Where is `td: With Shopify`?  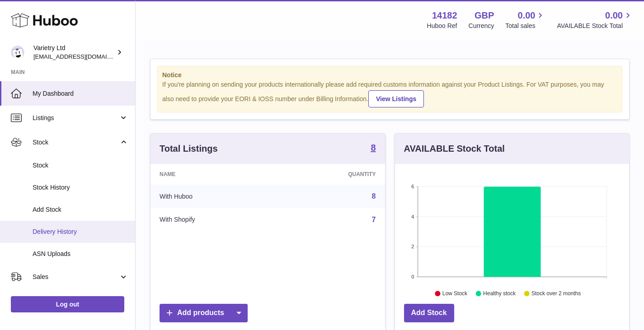
td: With Shopify is located at coordinates (214, 220).